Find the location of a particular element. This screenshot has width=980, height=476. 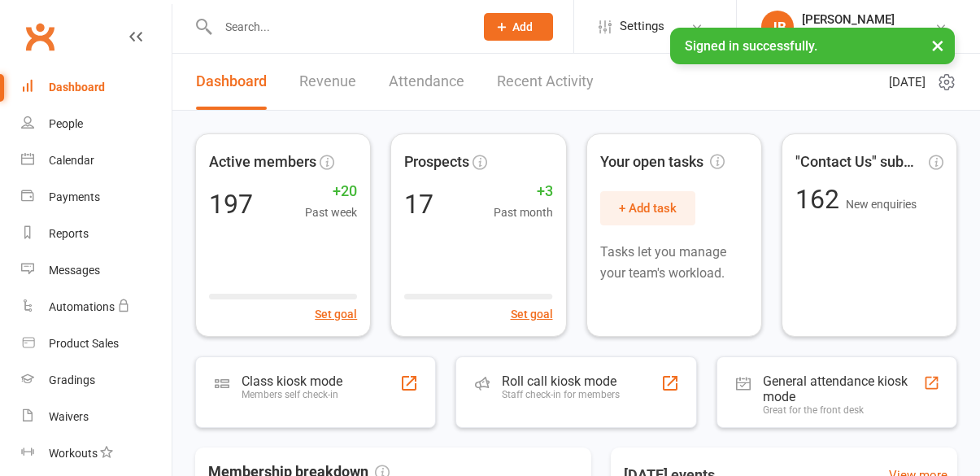

div: 197 is located at coordinates (231, 204).